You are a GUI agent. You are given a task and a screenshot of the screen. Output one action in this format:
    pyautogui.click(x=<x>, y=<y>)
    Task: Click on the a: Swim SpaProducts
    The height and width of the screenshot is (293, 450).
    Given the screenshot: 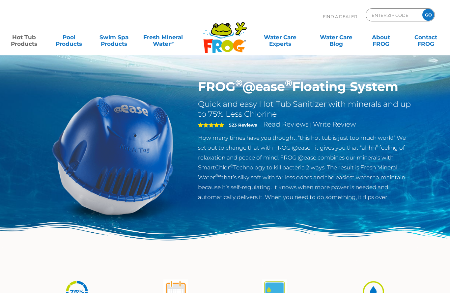 What is the action you would take?
    pyautogui.click(x=114, y=37)
    